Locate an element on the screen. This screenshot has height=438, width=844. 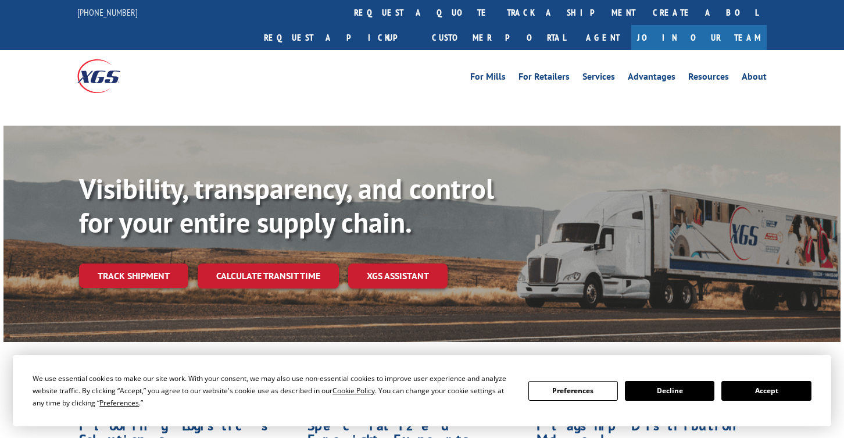
span: Cookie Policy is located at coordinates (353, 390).